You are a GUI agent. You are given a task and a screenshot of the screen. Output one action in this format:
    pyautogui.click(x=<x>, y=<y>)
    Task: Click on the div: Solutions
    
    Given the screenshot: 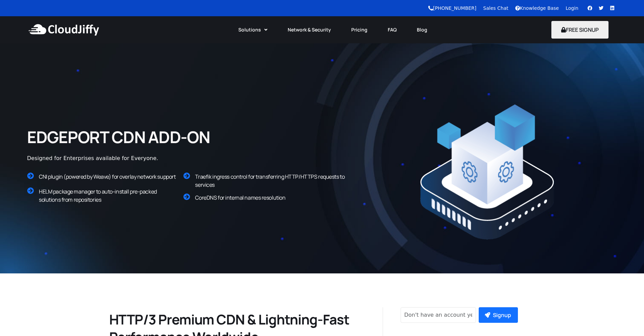 What is the action you would take?
    pyautogui.click(x=253, y=30)
    